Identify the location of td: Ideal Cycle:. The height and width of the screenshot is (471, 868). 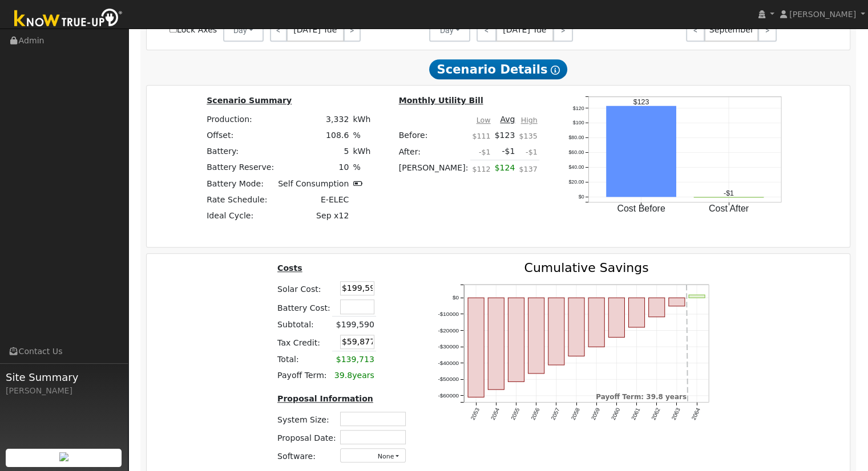
(240, 216).